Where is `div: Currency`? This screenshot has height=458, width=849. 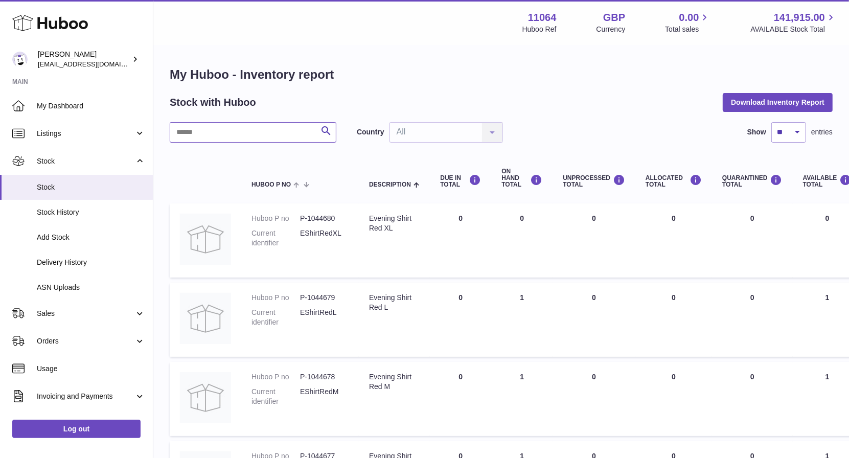 div: Currency is located at coordinates (611, 29).